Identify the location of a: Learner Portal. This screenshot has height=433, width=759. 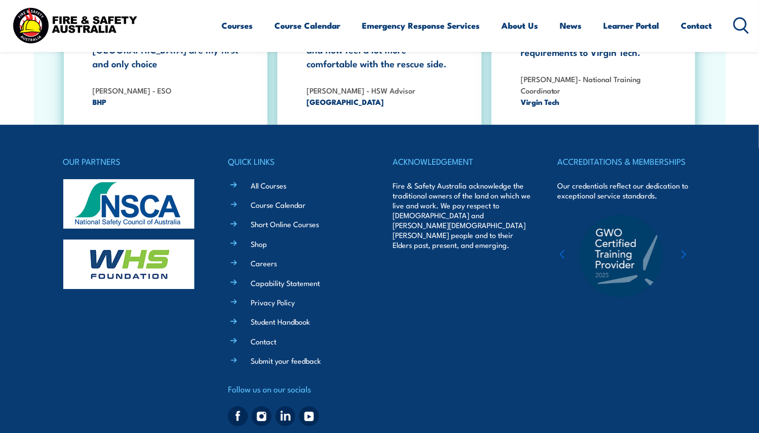
(632, 25).